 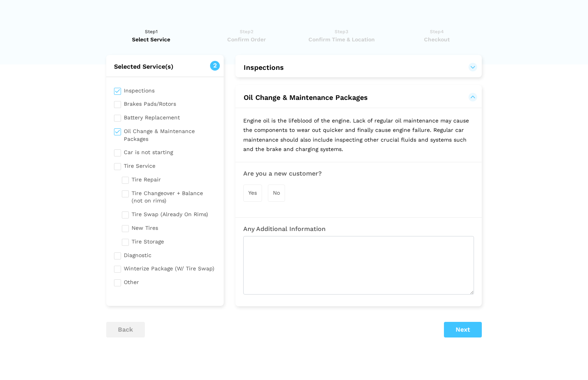 I want to click on span: Confirm Order, so click(x=246, y=40).